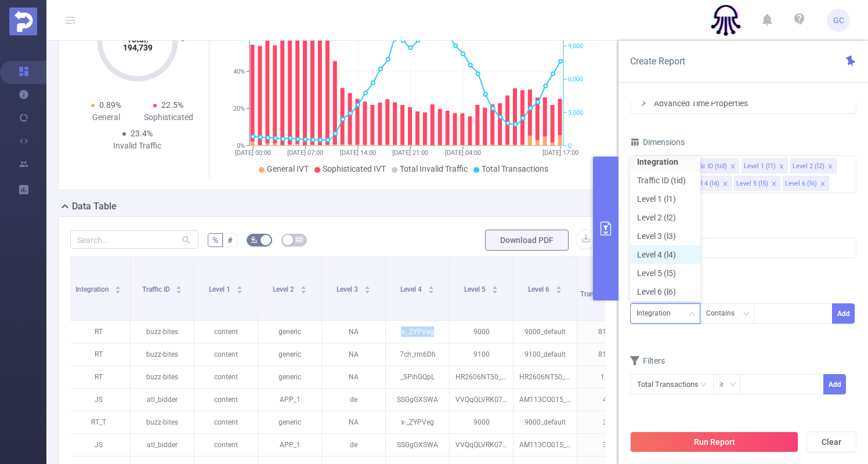 This screenshot has width=868, height=464. What do you see at coordinates (23, 21) in the screenshot?
I see `img: Protected Media` at bounding box center [23, 21].